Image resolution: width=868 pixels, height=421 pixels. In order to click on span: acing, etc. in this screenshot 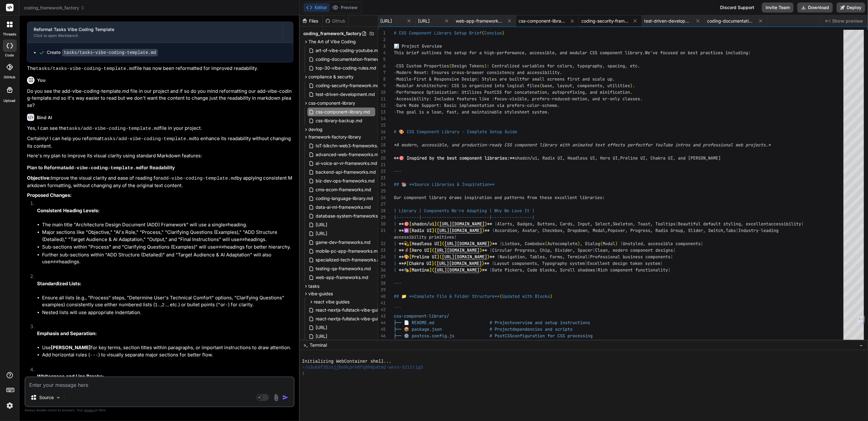, I will do `click(626, 66)`.